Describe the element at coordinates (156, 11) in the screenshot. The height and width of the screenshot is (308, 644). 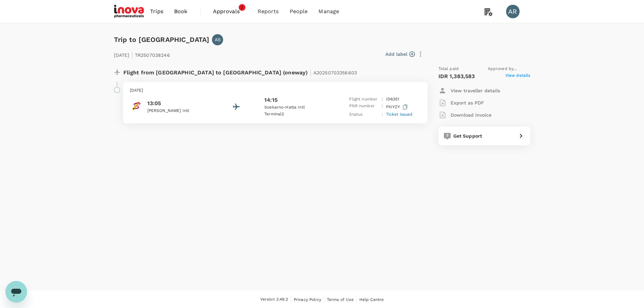
I see `span: Trips` at that location.